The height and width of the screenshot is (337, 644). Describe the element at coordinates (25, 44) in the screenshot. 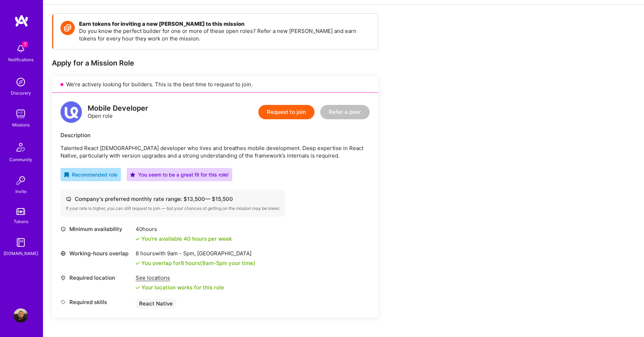

I see `span: 7` at that location.